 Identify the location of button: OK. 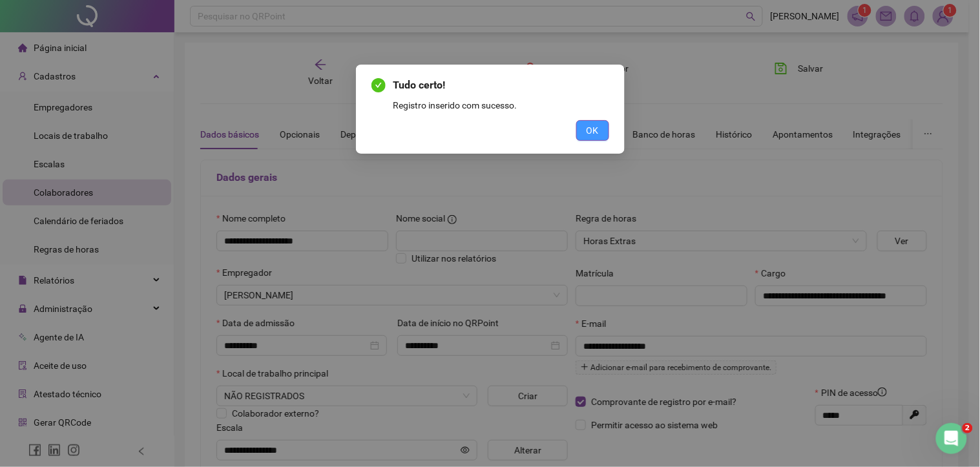
(593, 130).